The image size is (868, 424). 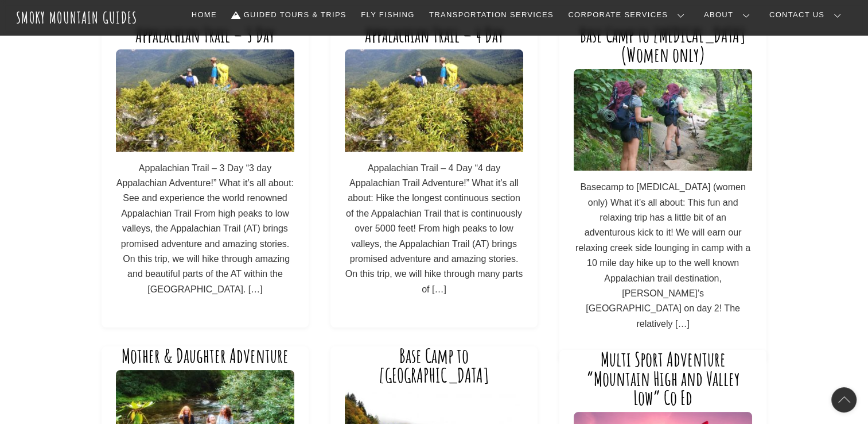 What do you see at coordinates (289, 15) in the screenshot?
I see `a: Guided Tours & Trips` at bounding box center [289, 15].